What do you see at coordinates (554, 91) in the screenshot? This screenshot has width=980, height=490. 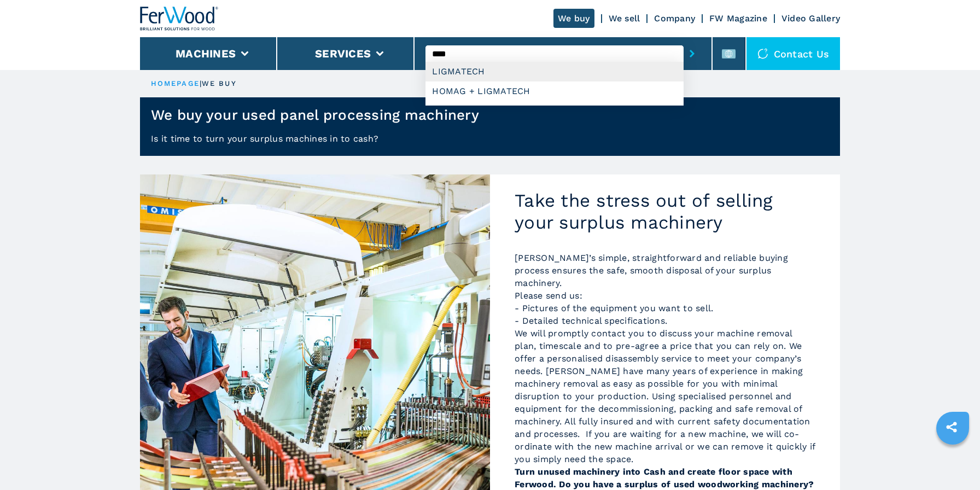 I see `div: HOMAG + LIGMATECH` at bounding box center [554, 91].